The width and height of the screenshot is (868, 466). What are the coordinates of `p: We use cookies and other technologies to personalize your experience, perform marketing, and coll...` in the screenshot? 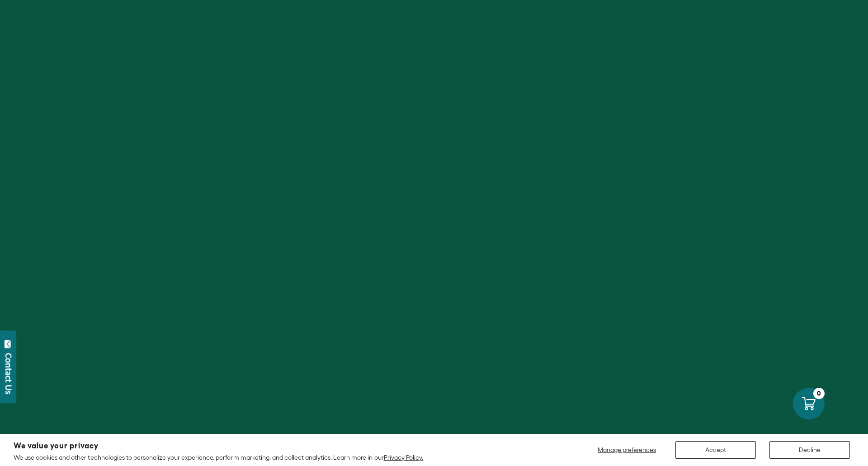 It's located at (218, 457).